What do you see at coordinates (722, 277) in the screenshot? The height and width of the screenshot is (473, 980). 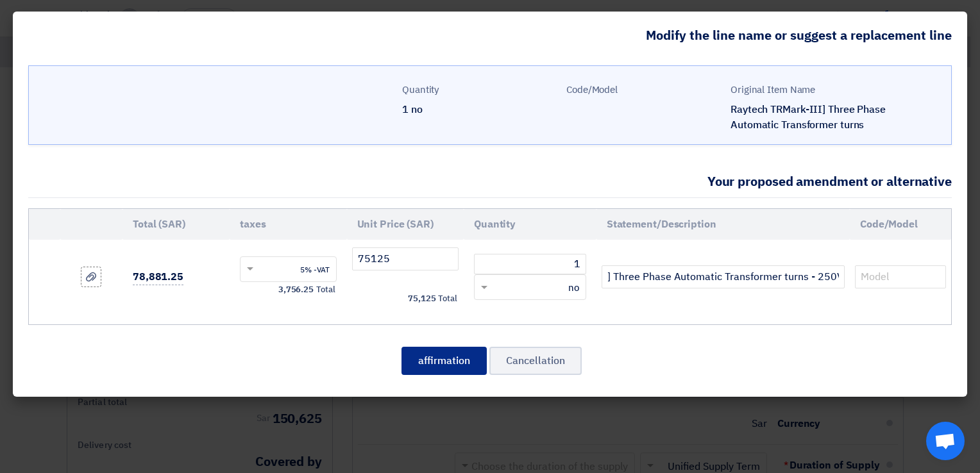 I see `input: Add Item Description` at bounding box center [722, 277].